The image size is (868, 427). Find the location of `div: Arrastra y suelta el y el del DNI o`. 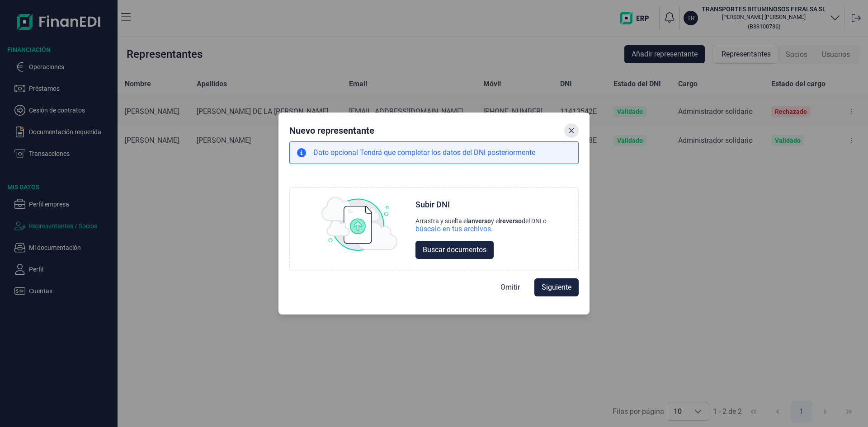

div: Arrastra y suelta el y el del DNI o is located at coordinates (481, 221).